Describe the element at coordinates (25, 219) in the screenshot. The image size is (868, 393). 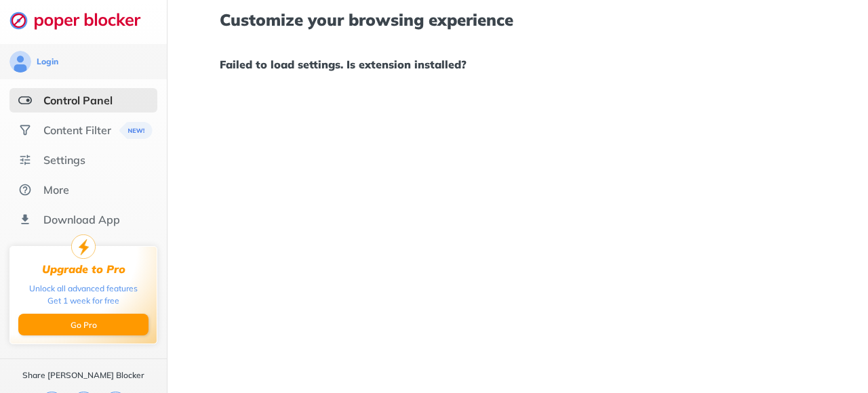
I see `img: download-app.svg` at that location.